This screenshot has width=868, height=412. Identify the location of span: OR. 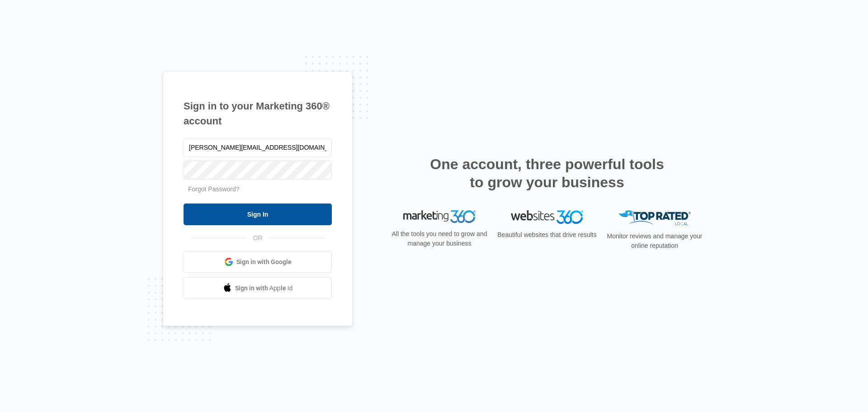
(258, 238).